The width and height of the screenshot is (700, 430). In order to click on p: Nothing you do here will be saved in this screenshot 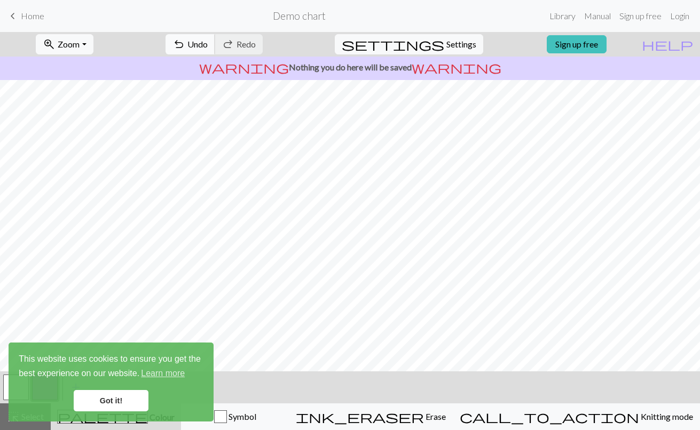, I will do `click(350, 67)`.